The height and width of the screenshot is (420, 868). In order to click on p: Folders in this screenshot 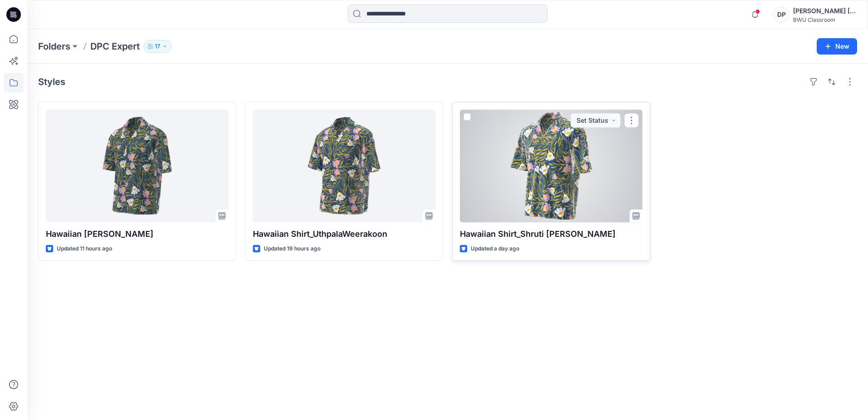, I will do `click(54, 46)`.